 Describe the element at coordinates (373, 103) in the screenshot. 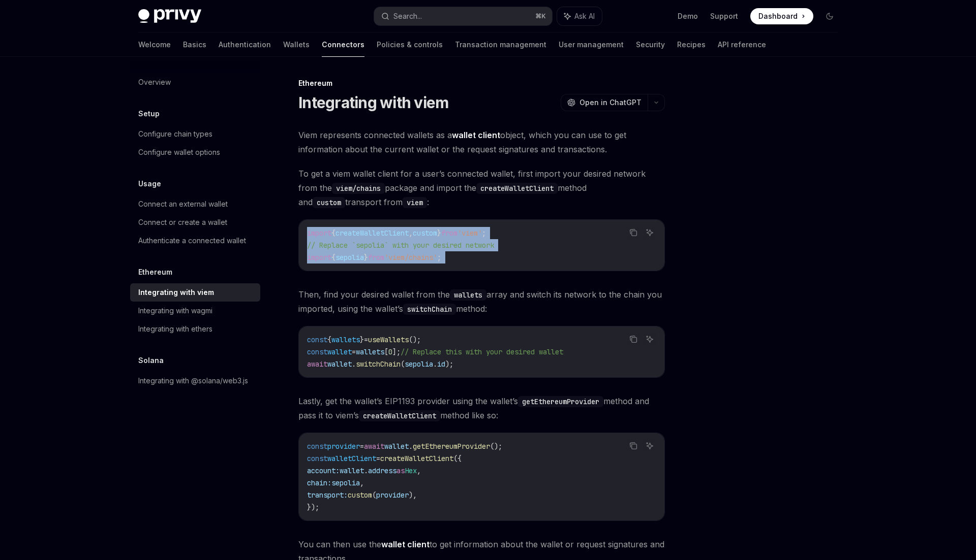

I see `h1: Integrating with viem` at that location.